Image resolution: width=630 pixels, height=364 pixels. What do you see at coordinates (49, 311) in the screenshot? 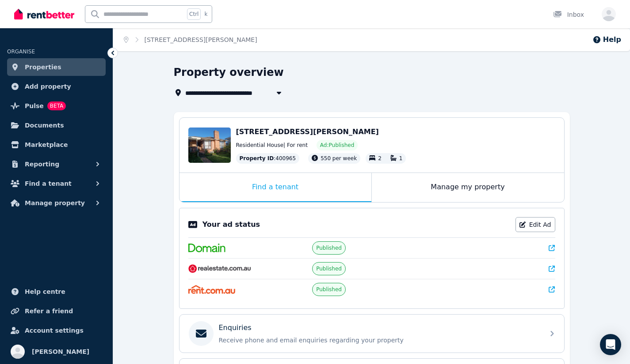
I see `span: Refer a friend` at bounding box center [49, 311].